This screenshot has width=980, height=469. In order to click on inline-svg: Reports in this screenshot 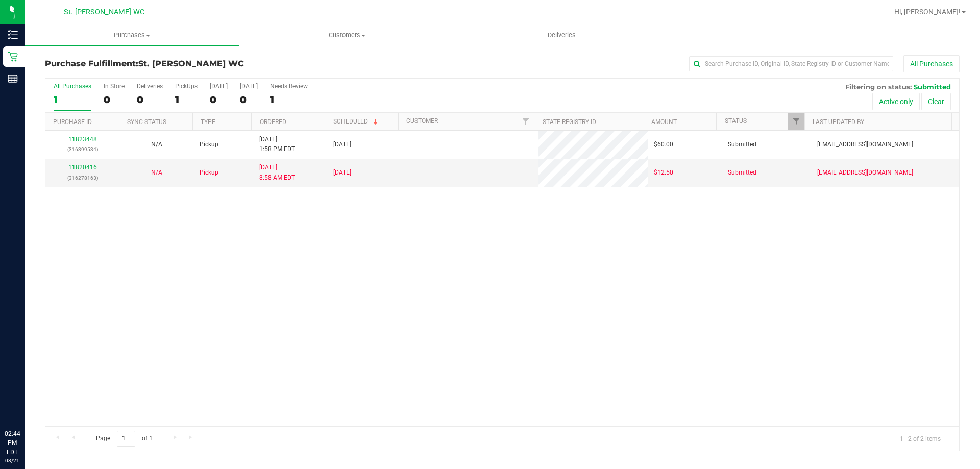, I will do `click(13, 79)`.